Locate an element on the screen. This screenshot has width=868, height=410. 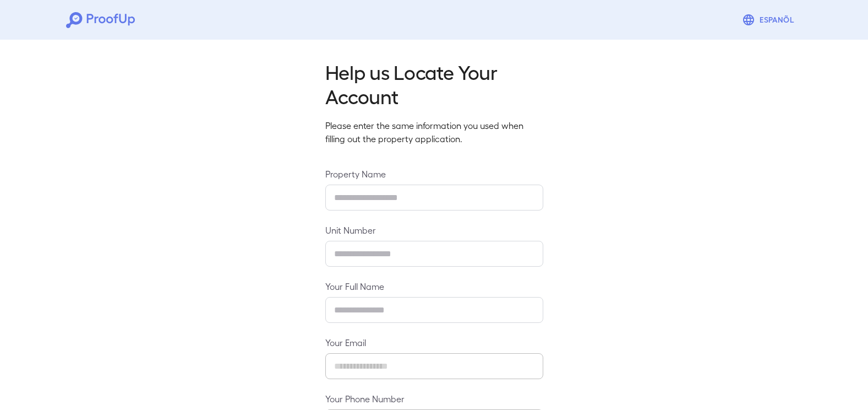
label: Your Email is located at coordinates (434, 343).